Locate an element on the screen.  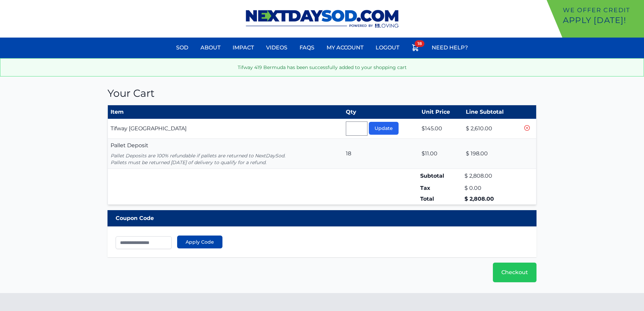
a: Sod is located at coordinates (182, 48).